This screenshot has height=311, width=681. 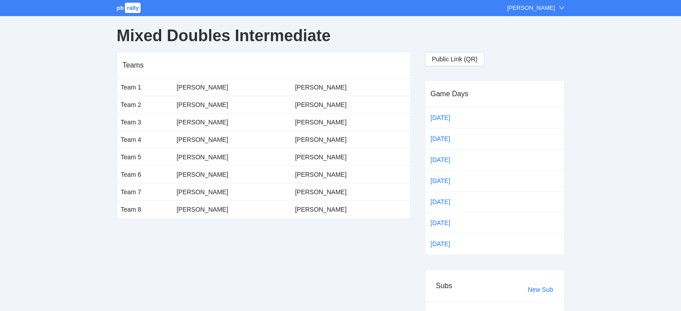 What do you see at coordinates (455, 59) in the screenshot?
I see `span: Public Link (QR)` at bounding box center [455, 59].